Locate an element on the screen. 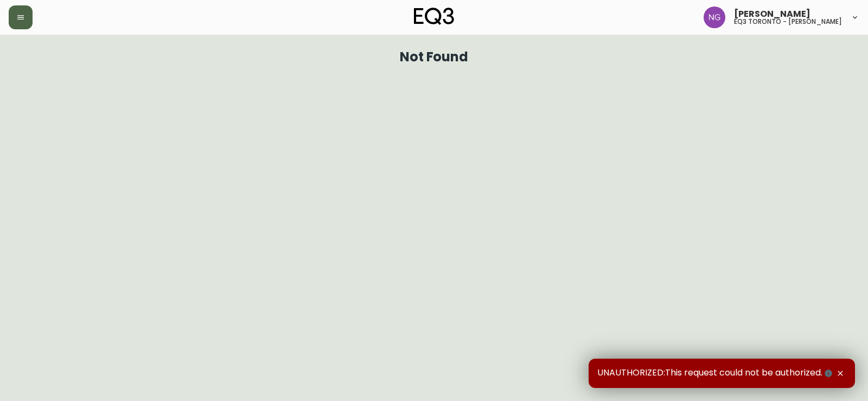 The image size is (868, 401). img: logo is located at coordinates (434, 16).